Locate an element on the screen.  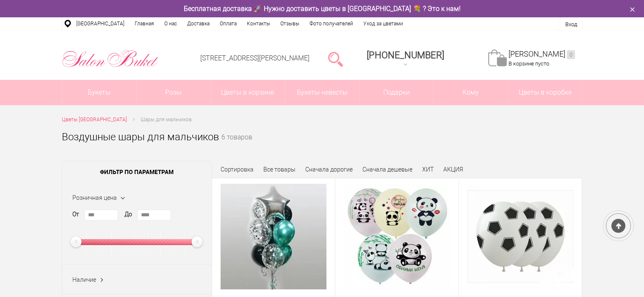
a: О нас is located at coordinates (171, 24).